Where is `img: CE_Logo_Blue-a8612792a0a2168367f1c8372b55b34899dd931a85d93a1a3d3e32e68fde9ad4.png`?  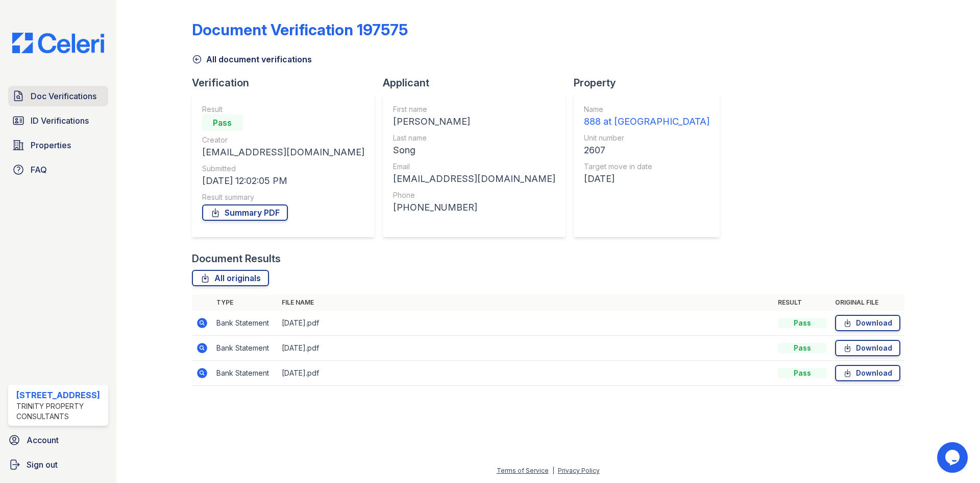
img: CE_Logo_Blue-a8612792a0a2168367f1c8372b55b34899dd931a85d93a1a3d3e32e68fde9ad4.png is located at coordinates (58, 43).